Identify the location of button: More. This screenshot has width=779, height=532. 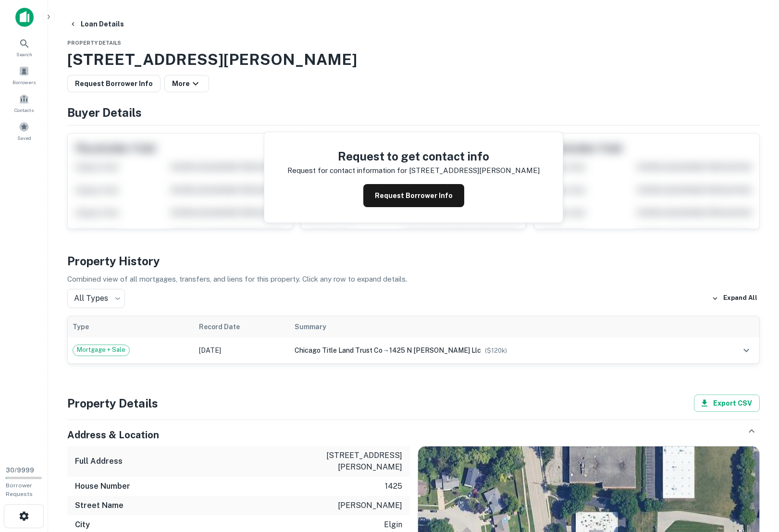
(187, 83).